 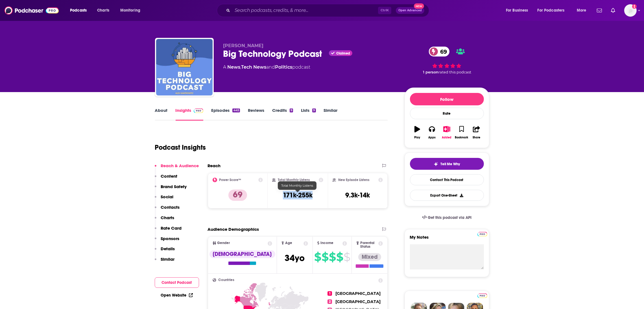 I want to click on p: Charts, so click(x=168, y=218).